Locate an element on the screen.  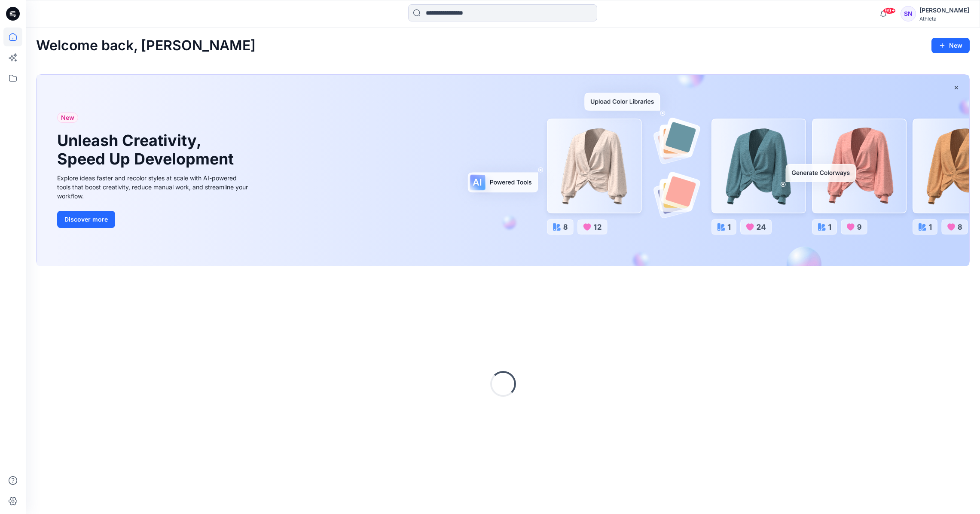
a: Discover more is located at coordinates (154, 220).